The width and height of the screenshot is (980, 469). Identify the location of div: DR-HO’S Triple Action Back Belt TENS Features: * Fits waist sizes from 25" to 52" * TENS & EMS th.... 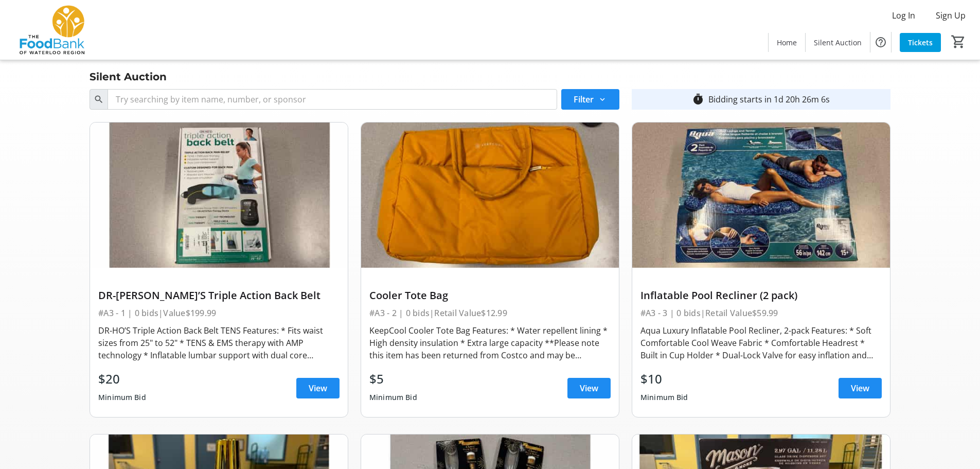
(218, 343).